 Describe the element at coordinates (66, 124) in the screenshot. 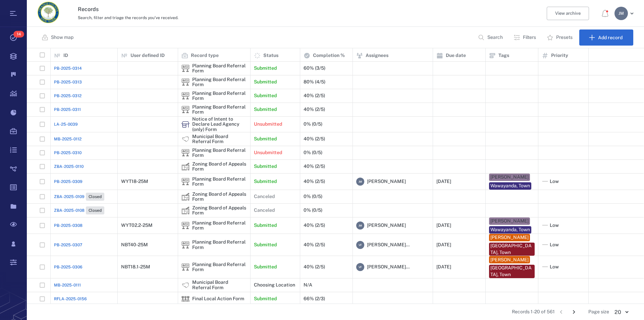

I see `a: LA-25-0039` at that location.